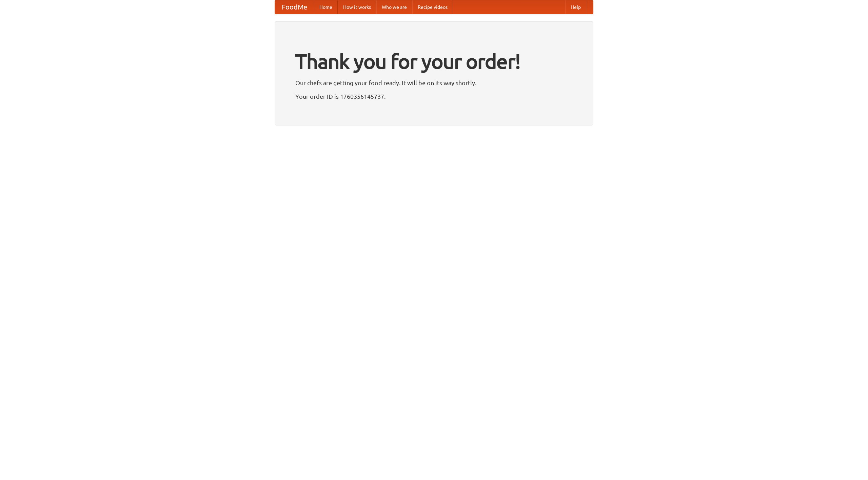 The height and width of the screenshot is (480, 868). Describe the element at coordinates (434, 83) in the screenshot. I see `p: Our chefs are getting your food ready. It will be on its way shortly.` at that location.